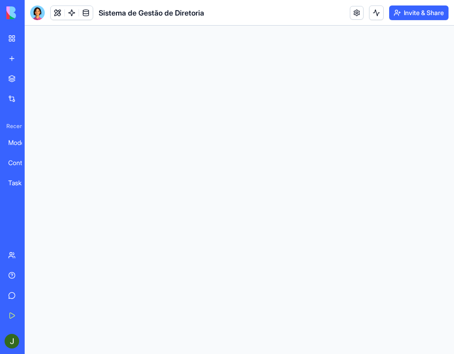 The image size is (454, 354). Describe the element at coordinates (21, 143) in the screenshot. I see `a: Modern Team Project Planner` at that location.